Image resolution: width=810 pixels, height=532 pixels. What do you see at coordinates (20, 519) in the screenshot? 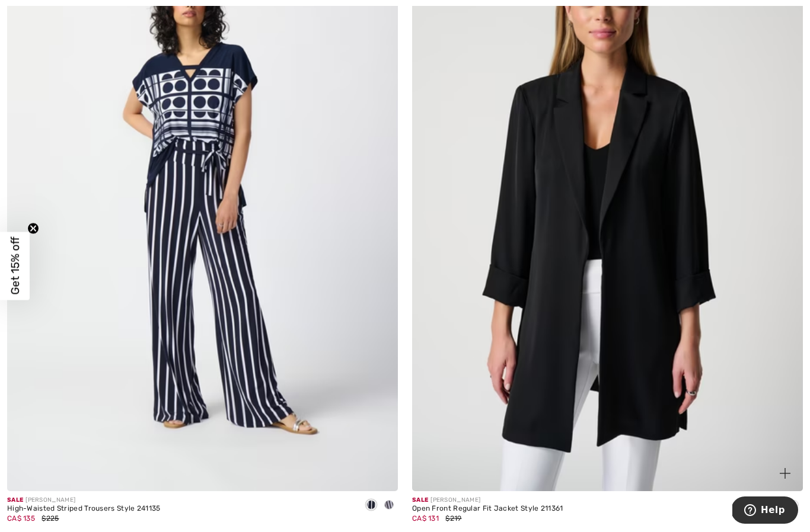
I see `span: CA$ 135` at bounding box center [20, 519].